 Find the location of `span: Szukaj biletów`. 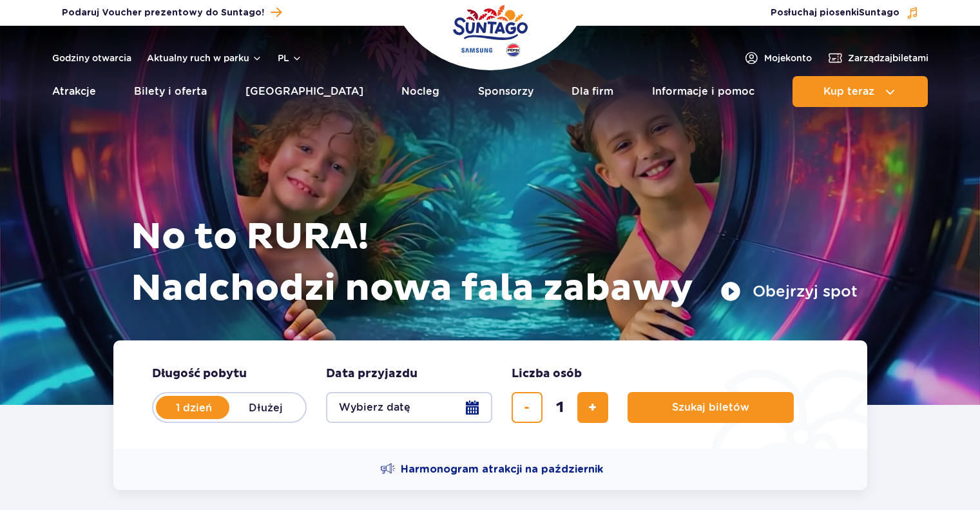

span: Szukaj biletów is located at coordinates (711, 407).